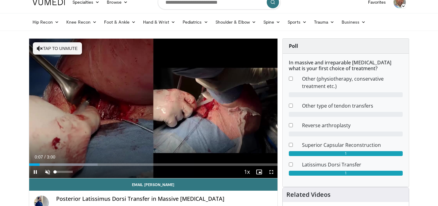 Image resolution: width=438 pixels, height=206 pixels. Describe the element at coordinates (64, 172) in the screenshot. I see `div: Volume Level` at that location.